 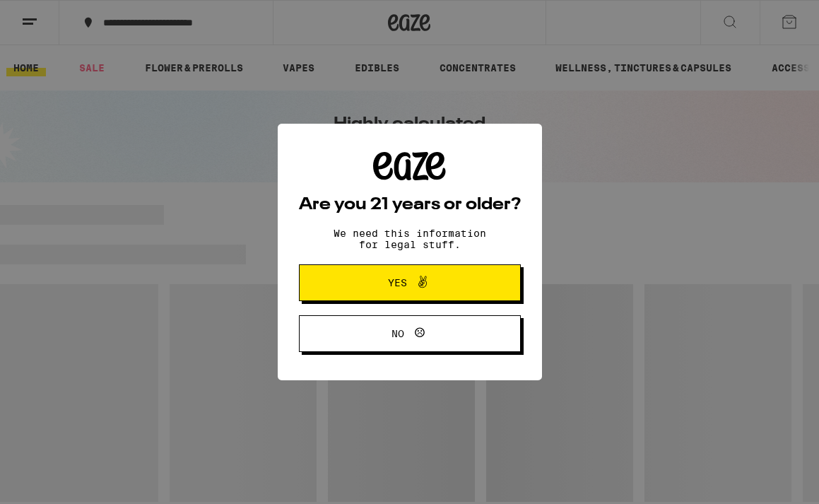 What do you see at coordinates (410, 333) in the screenshot?
I see `button: No` at bounding box center [410, 333].